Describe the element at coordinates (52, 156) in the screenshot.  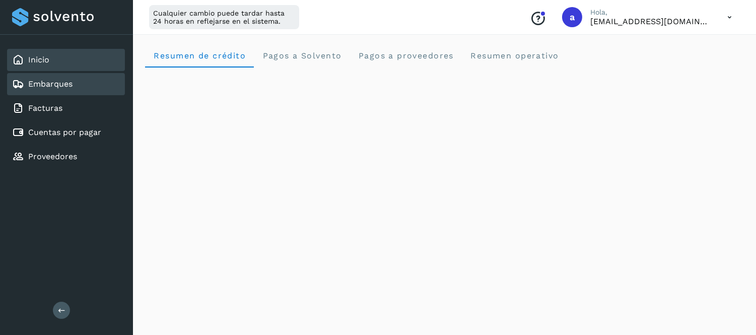
I see `a: Proveedores` at that location.